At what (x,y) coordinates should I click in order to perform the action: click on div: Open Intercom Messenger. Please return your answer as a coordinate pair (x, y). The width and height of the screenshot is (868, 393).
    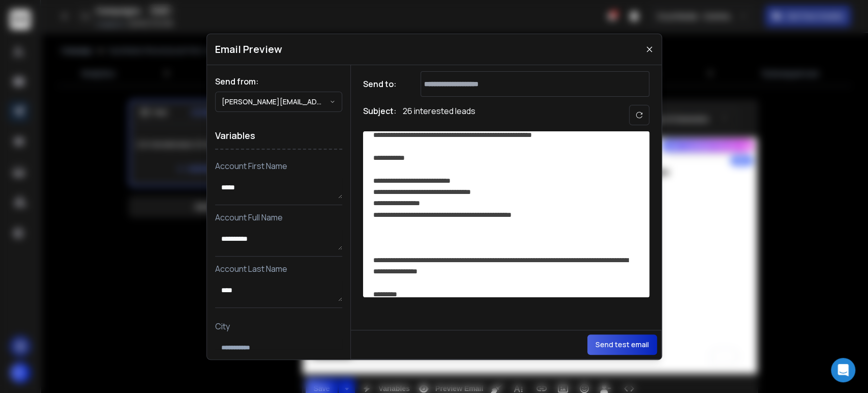
    Looking at the image, I should click on (843, 370).